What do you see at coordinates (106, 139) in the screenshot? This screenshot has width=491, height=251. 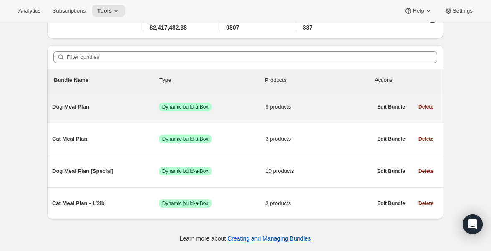 I see `span: Cat Meal Plan` at bounding box center [106, 139].